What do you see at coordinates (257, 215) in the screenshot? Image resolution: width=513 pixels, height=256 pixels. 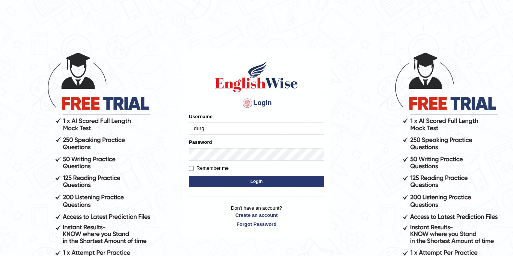 I see `a: Create an account` at bounding box center [257, 215].